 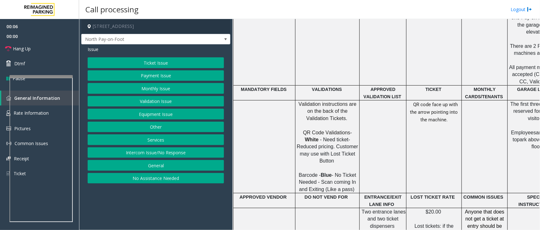 I want to click on span: ENTRANCE/EXIT LANE INFO, so click(x=384, y=200).